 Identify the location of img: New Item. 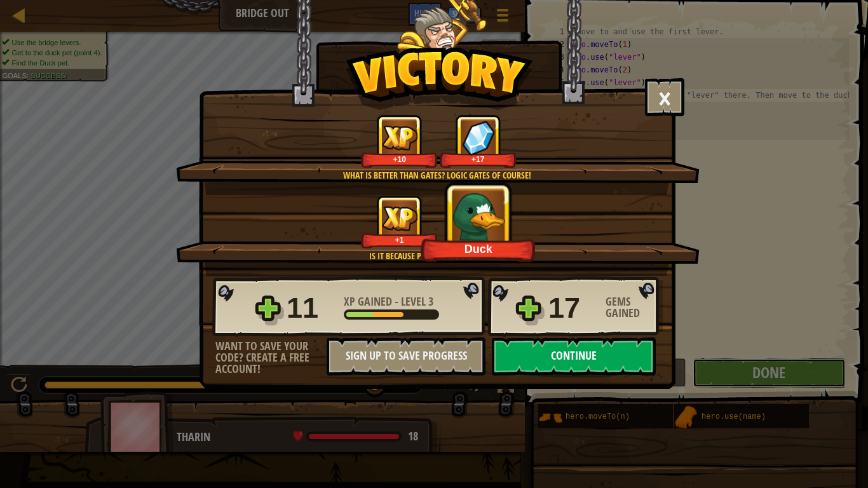
(479, 216).